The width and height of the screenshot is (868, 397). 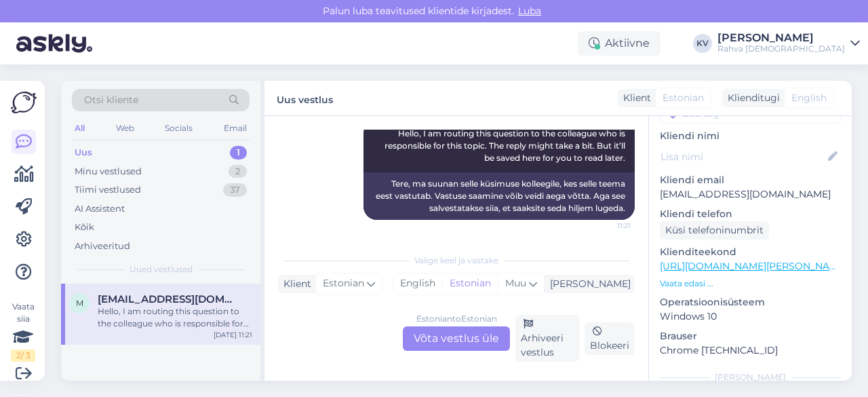 I want to click on span: m, so click(x=79, y=303).